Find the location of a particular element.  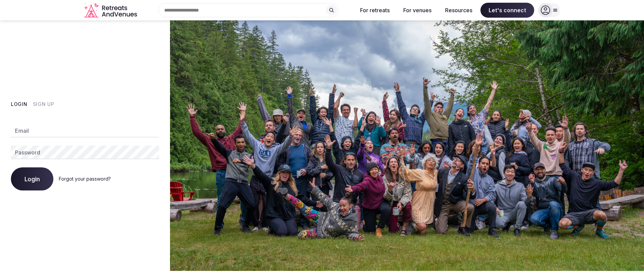

span: Login is located at coordinates (32, 179).